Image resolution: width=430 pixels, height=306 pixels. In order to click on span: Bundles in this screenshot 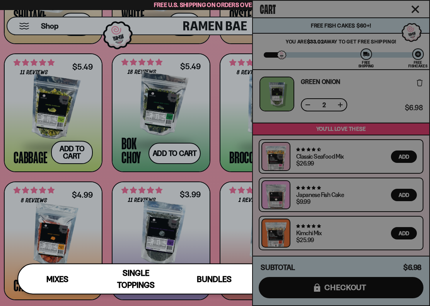, I will do `click(214, 279)`.